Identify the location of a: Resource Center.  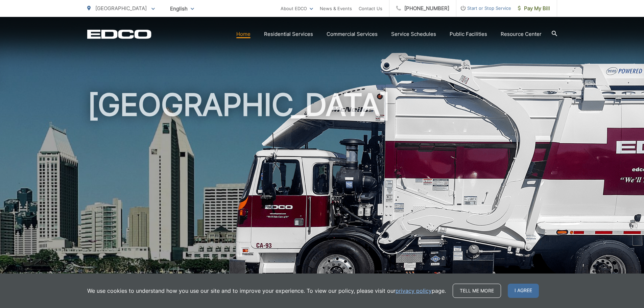
(521, 34).